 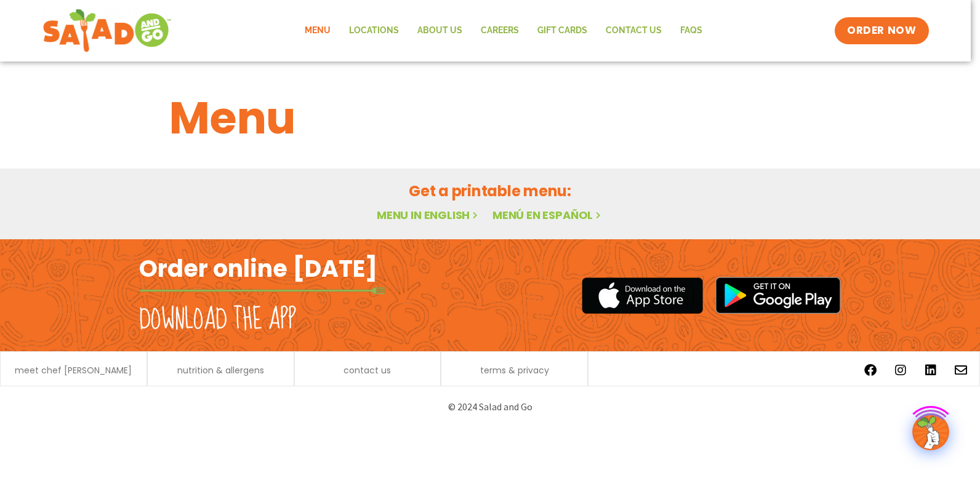 What do you see at coordinates (778, 295) in the screenshot?
I see `img: google_play` at bounding box center [778, 295].